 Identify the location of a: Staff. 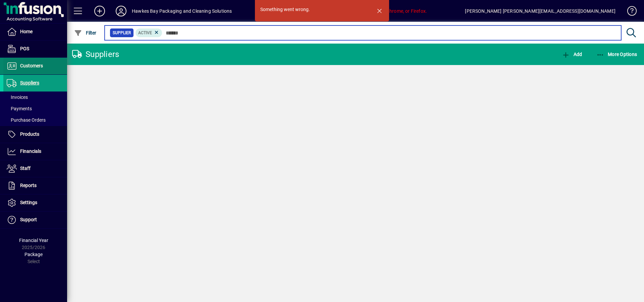
(35, 169).